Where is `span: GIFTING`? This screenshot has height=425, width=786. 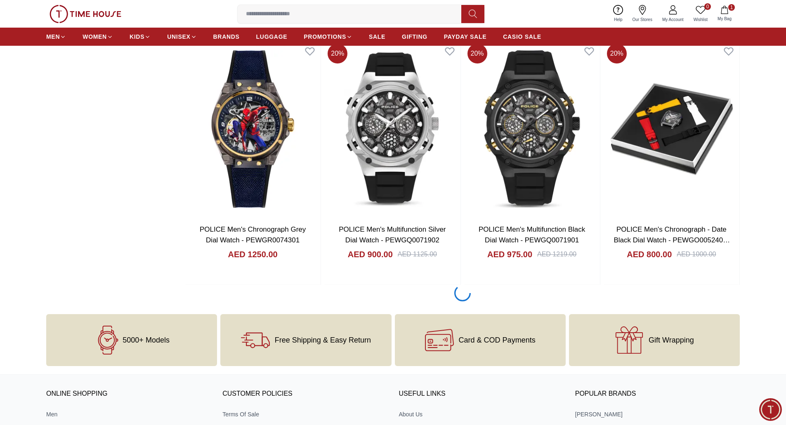 span: GIFTING is located at coordinates (415, 37).